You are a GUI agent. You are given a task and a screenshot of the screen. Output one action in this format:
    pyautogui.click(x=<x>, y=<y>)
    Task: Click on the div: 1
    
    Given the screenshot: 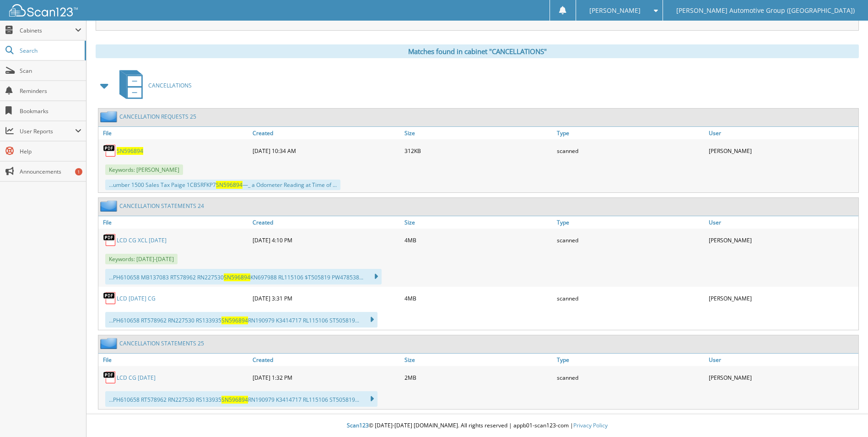 What is the action you would take?
    pyautogui.click(x=79, y=171)
    